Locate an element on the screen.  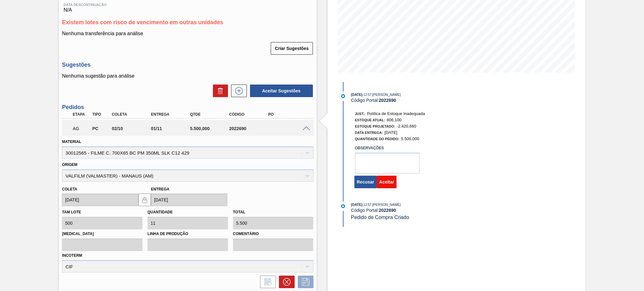
div: 5.500,000 is located at coordinates (210, 128).